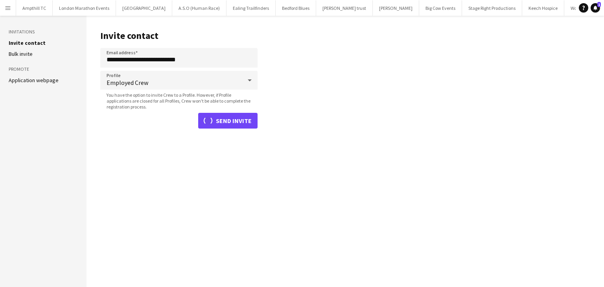 This screenshot has width=604, height=287. I want to click on button: Send invite, so click(228, 121).